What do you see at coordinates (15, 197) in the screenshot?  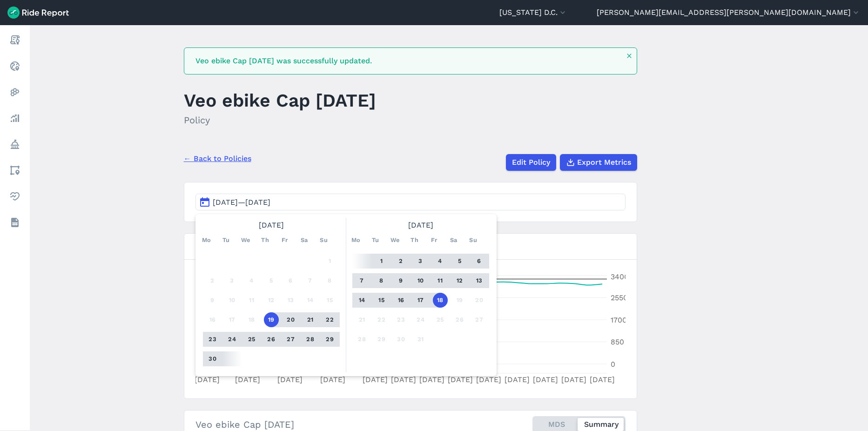 I see `a: Health` at bounding box center [15, 197].